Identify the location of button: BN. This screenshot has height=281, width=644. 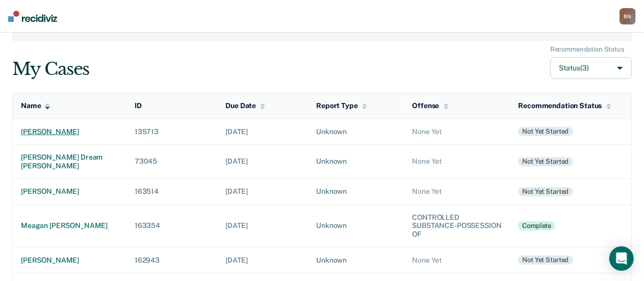
(628, 16).